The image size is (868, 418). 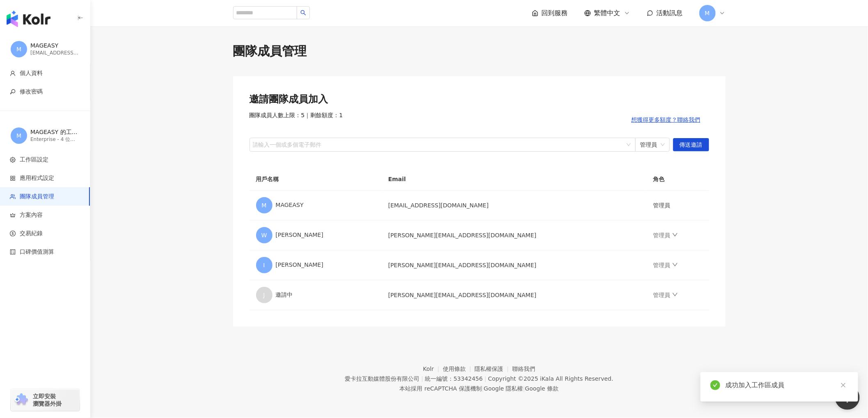 What do you see at coordinates (716, 385) in the screenshot?
I see `span: check-circle` at bounding box center [716, 385].